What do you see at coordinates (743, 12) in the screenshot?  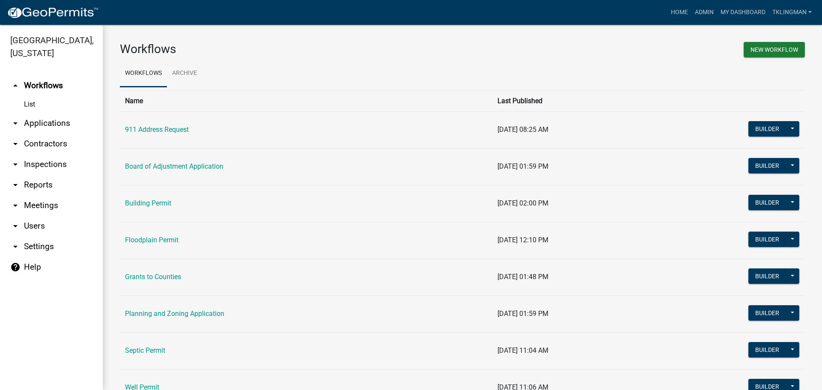 I see `a: My Dashboard` at bounding box center [743, 12].